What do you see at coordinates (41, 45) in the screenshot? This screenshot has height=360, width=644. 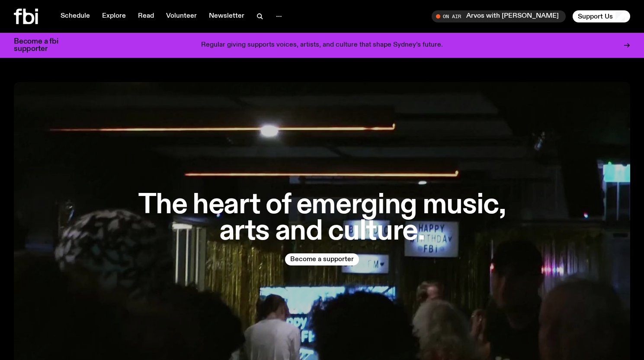 I see `h3: Become a fbi supporter` at bounding box center [41, 45].